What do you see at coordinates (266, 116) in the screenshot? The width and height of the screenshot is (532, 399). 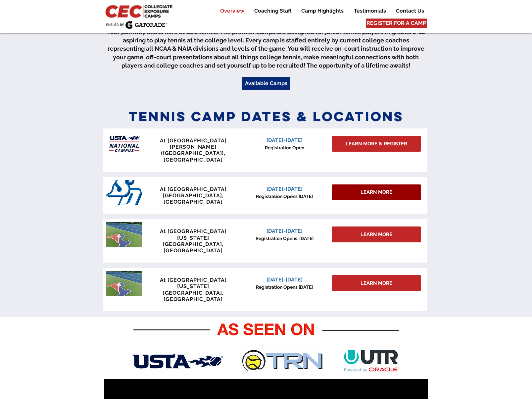 I see `span: Tennis Camp Dates & Locations` at bounding box center [266, 116].